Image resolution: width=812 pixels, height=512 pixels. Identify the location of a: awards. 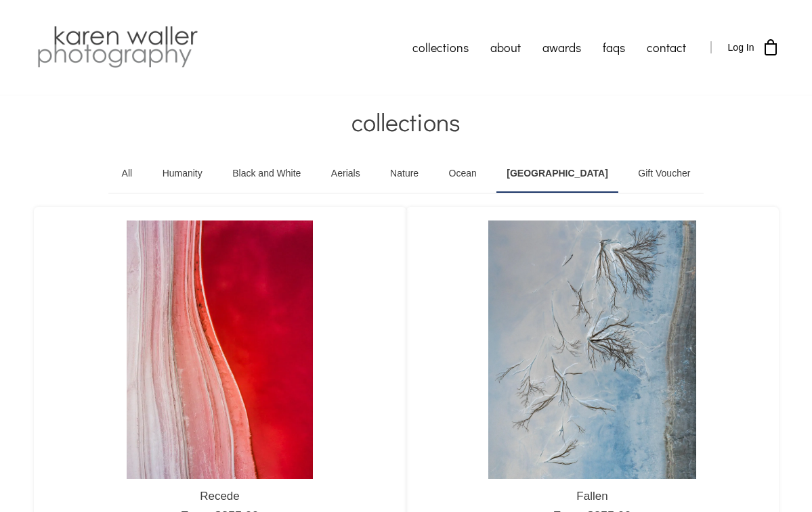
(562, 48).